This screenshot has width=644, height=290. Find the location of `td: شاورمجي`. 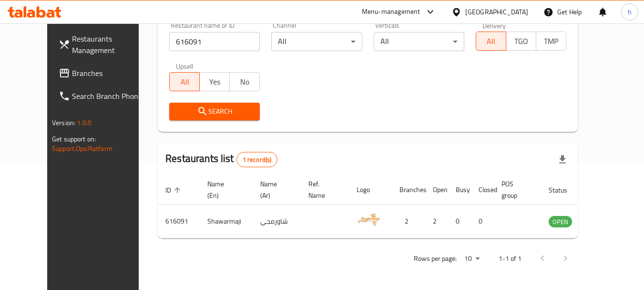

td: شاورمجي is located at coordinates (277, 221).